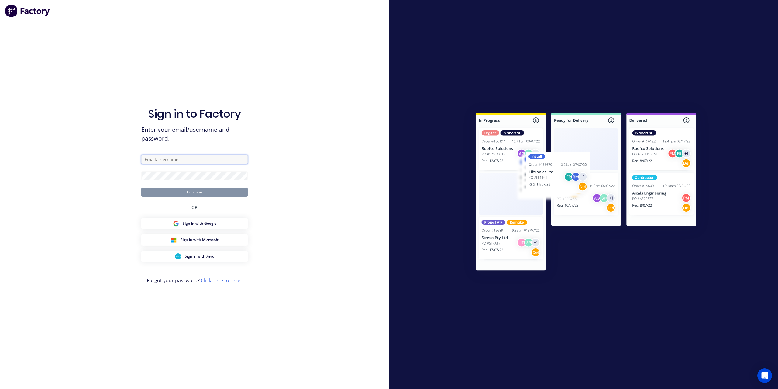  What do you see at coordinates (194, 192) in the screenshot?
I see `button: Continue` at bounding box center [194, 192].